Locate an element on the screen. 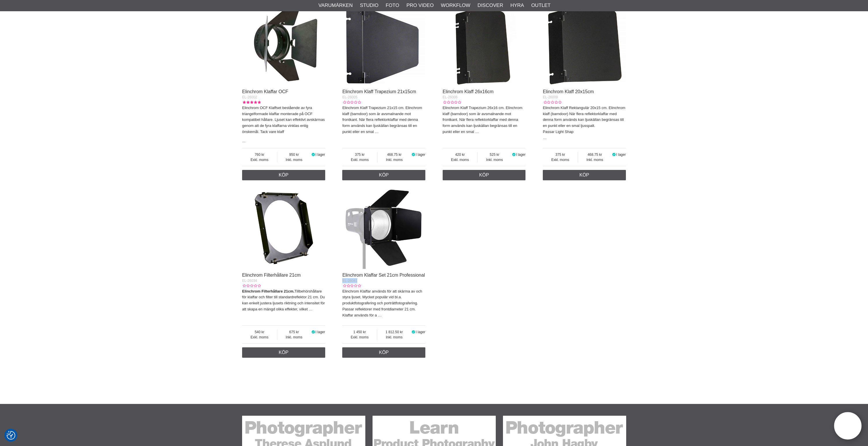 The width and height of the screenshot is (868, 446). span: 675 is located at coordinates (294, 332).